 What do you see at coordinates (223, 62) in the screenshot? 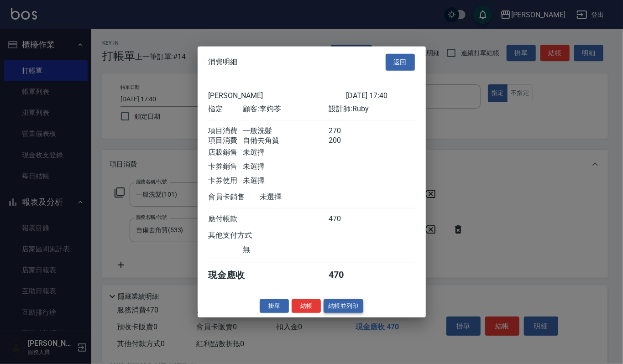
I see `span: 消費明細` at bounding box center [223, 62].